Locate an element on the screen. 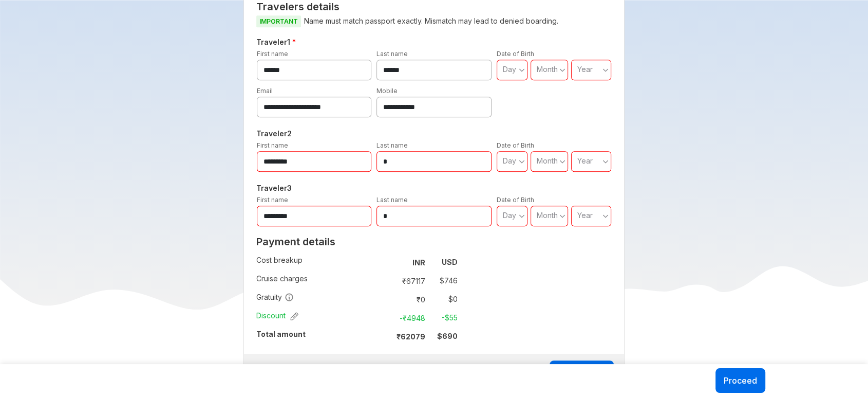 The width and height of the screenshot is (868, 397). label: Mobile is located at coordinates (387, 91).